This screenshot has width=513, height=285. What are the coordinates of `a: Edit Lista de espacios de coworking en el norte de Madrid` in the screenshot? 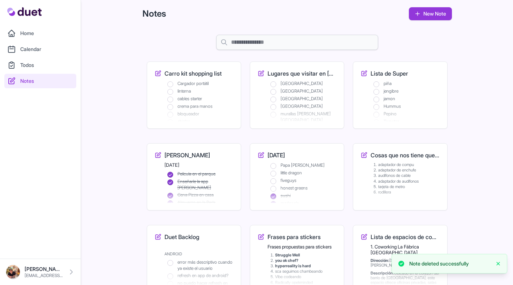 It's located at (400, 259).